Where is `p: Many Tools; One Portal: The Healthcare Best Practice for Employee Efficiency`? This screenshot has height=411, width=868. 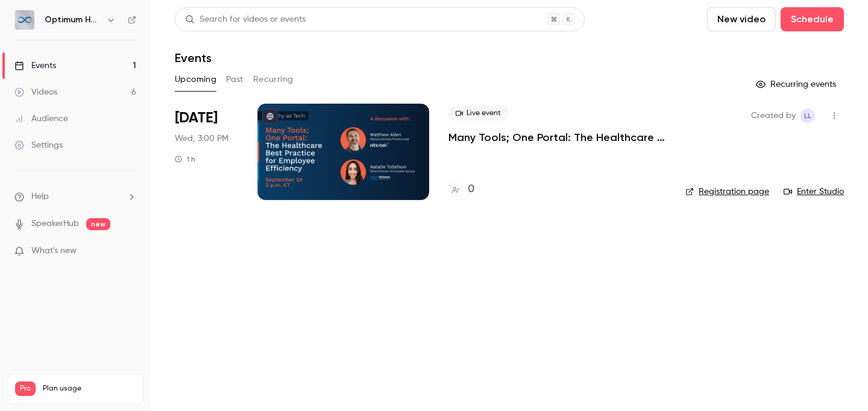 p: Many Tools; One Portal: The Healthcare Best Practice for Employee Efficiency is located at coordinates (557, 137).